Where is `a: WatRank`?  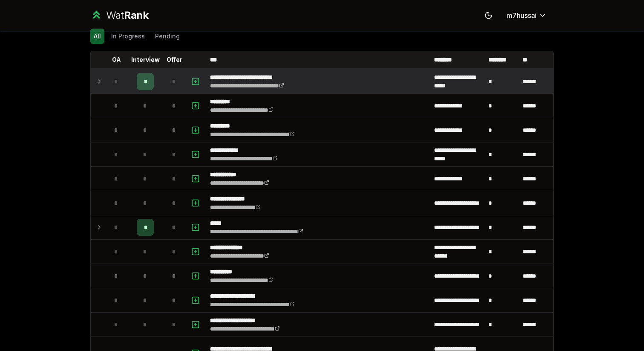
a: WatRank is located at coordinates (119, 15).